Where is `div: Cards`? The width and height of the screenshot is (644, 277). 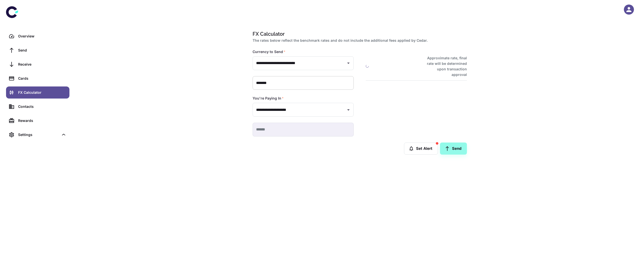 div: Cards is located at coordinates (42, 79).